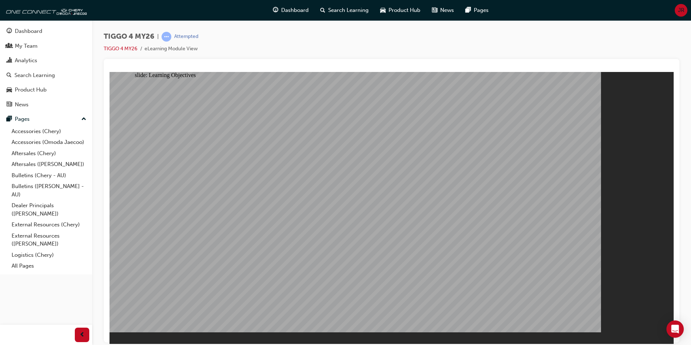  What do you see at coordinates (46, 31) in the screenshot?
I see `a: Dashboard` at bounding box center [46, 31].